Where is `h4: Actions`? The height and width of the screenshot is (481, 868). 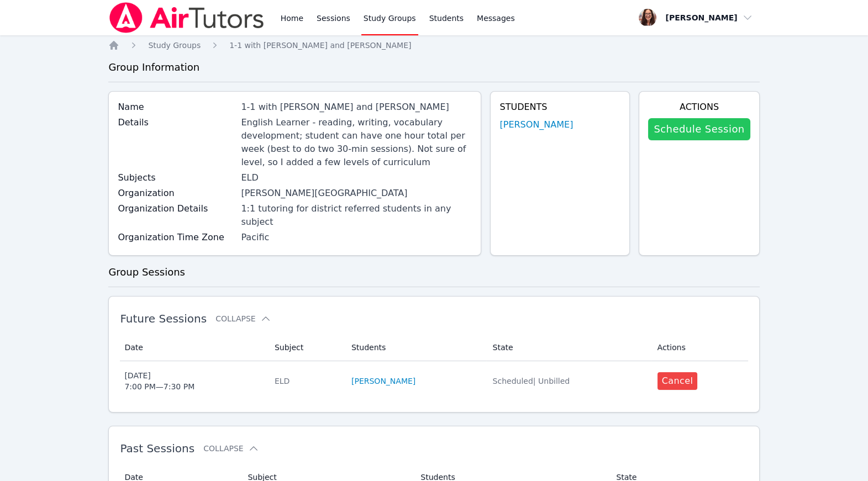 h4: Actions is located at coordinates (698, 107).